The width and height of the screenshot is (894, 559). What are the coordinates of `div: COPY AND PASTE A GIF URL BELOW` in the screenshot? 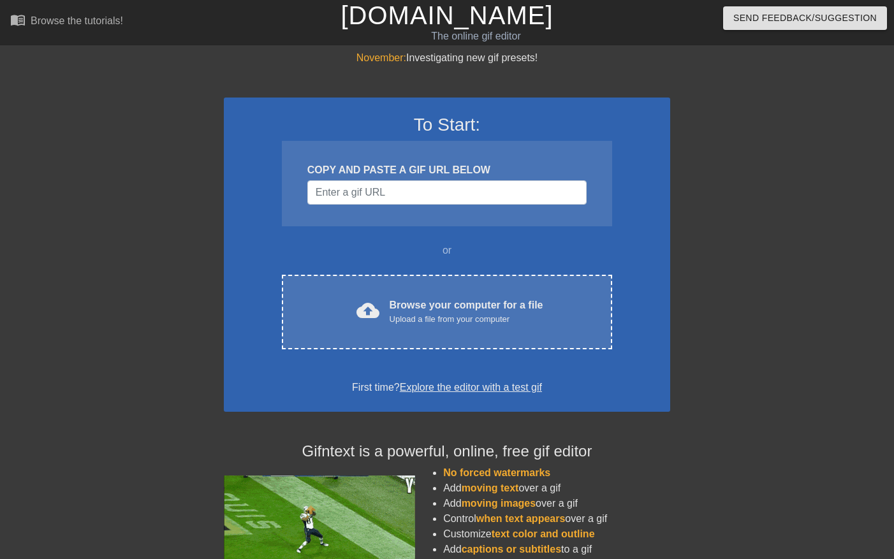 It's located at (447, 170).